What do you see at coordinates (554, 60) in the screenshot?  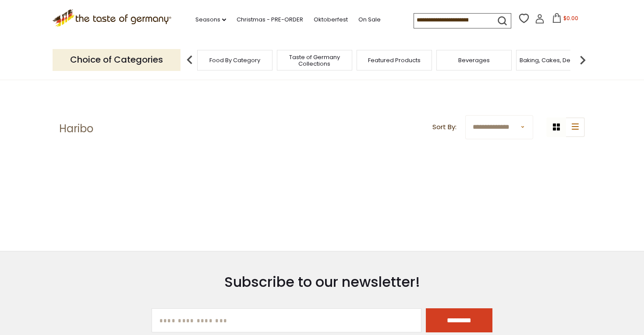 I see `span: Baking, Cakes, Desserts` at bounding box center [554, 60].